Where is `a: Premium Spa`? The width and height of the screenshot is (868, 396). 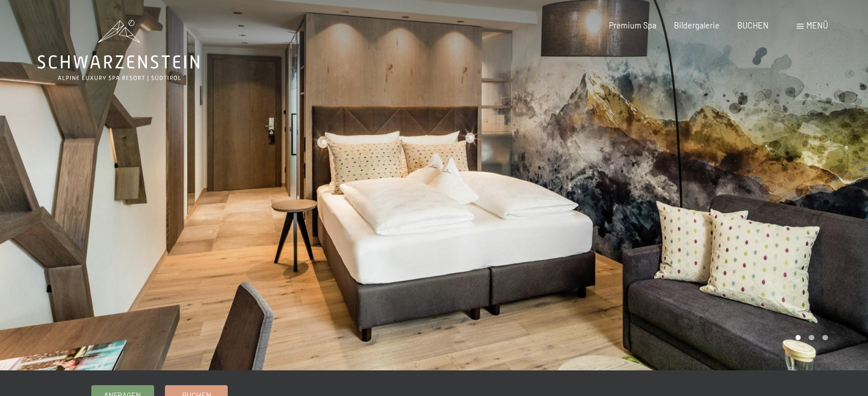 a: Premium Spa is located at coordinates (632, 25).